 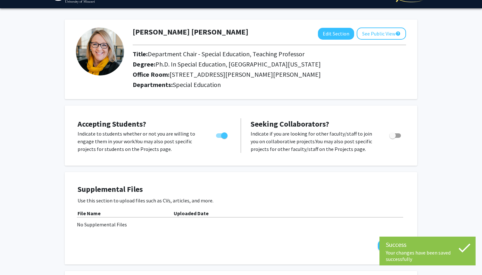 What do you see at coordinates (241, 201) in the screenshot?
I see `p: Use this section to upload files such as CVs, articles, and more.` at bounding box center [241, 201].